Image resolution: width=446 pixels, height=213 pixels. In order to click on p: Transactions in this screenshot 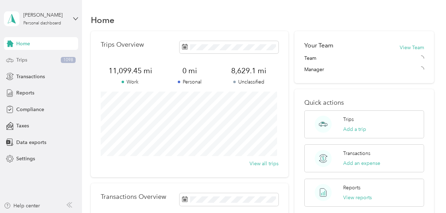, I will do `click(357, 153)`.